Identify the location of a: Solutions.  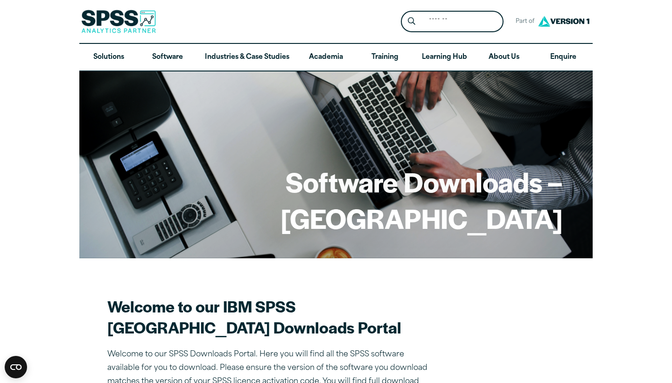
(109, 57).